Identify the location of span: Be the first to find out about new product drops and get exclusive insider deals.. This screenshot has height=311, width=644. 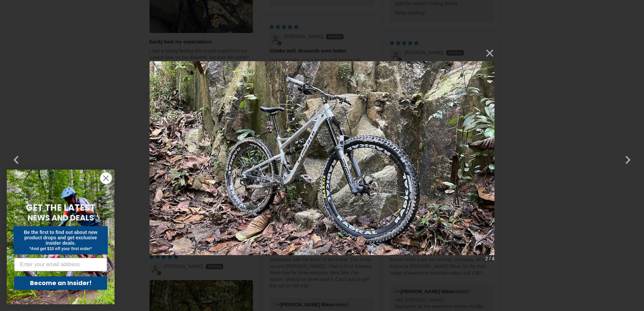
(61, 237).